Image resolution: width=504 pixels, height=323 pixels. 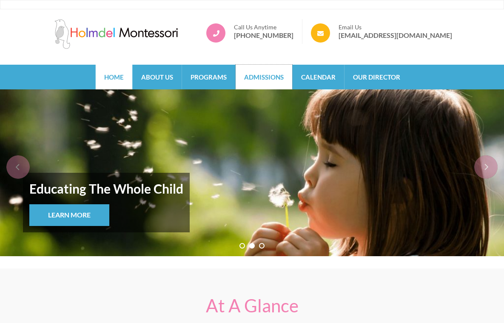 What do you see at coordinates (106, 188) in the screenshot?
I see `strong: Educating The Whole Child` at bounding box center [106, 188].